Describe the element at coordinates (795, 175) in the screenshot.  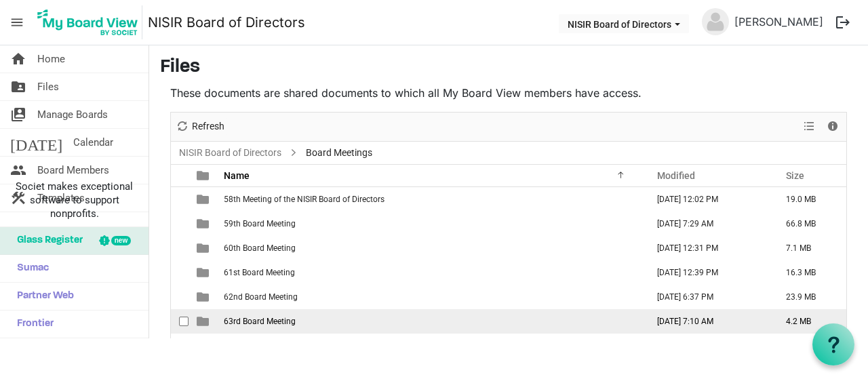
I see `span: Size` at that location.